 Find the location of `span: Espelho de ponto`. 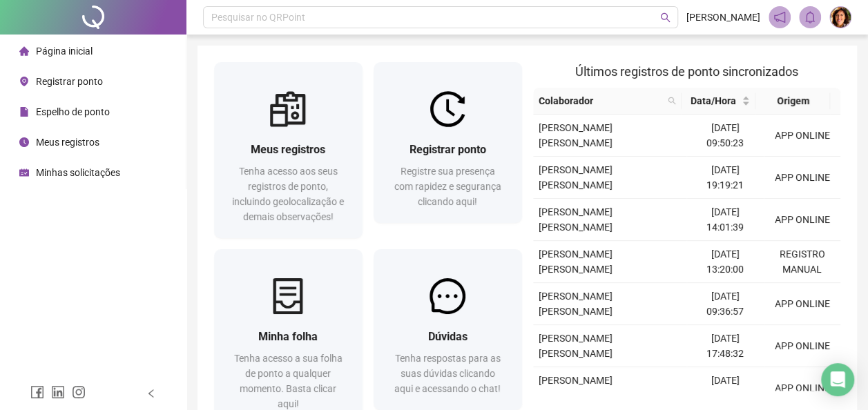

span: Espelho de ponto is located at coordinates (73, 112).